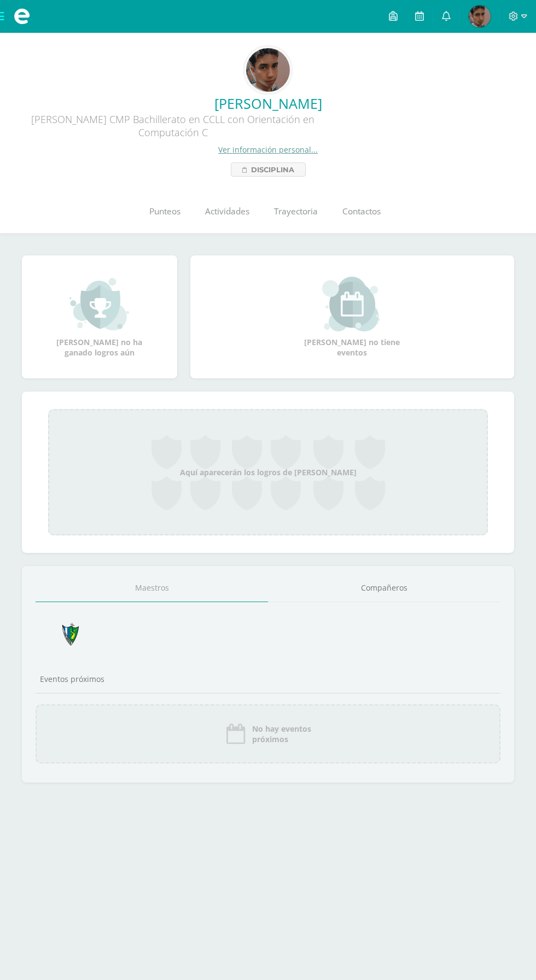  Describe the element at coordinates (268, 170) in the screenshot. I see `a: Disciplina` at that location.